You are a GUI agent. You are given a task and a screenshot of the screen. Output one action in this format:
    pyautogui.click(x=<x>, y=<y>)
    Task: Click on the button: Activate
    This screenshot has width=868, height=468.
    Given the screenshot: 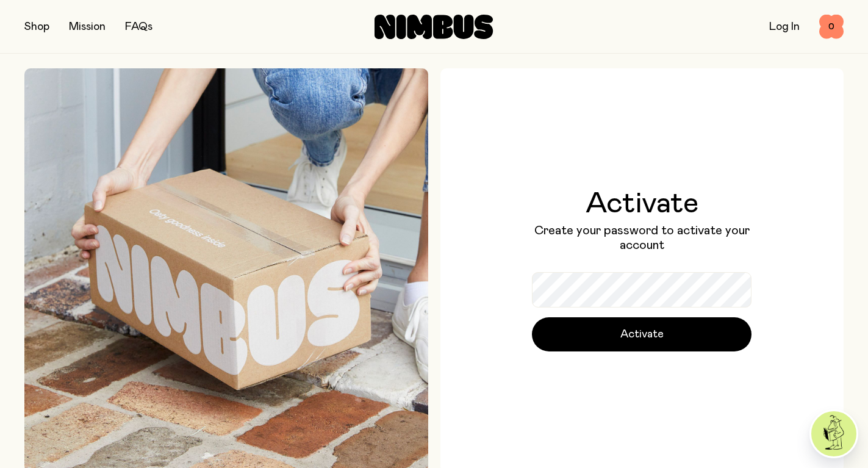 What is the action you would take?
    pyautogui.click(x=642, y=334)
    